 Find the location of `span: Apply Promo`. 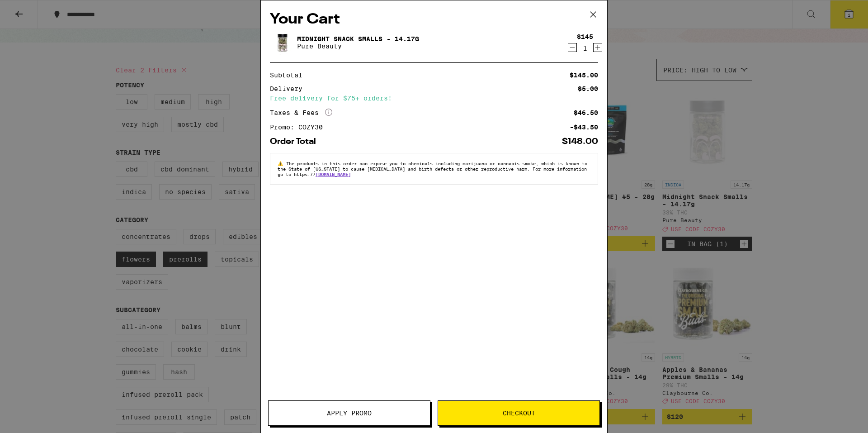

span: Apply Promo is located at coordinates (349, 413).